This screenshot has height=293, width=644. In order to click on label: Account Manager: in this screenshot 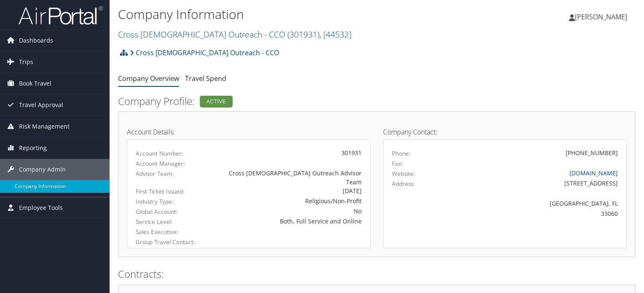, I will do `click(169, 164)`.